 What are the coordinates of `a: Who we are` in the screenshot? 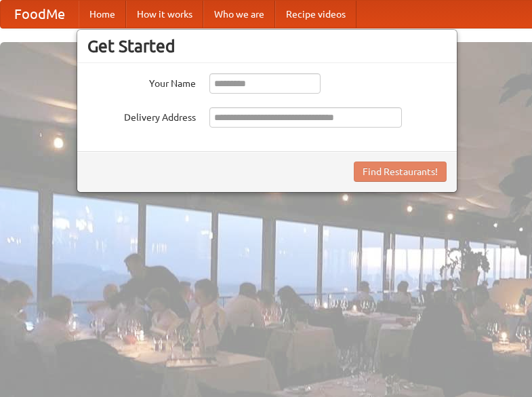 It's located at (239, 14).